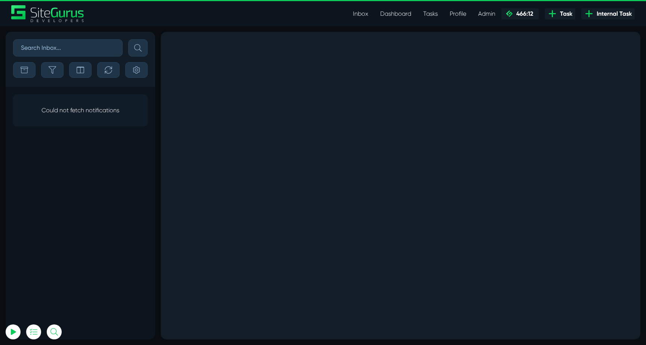 This screenshot has width=646, height=345. What do you see at coordinates (430, 14) in the screenshot?
I see `a: Tasks` at bounding box center [430, 14].